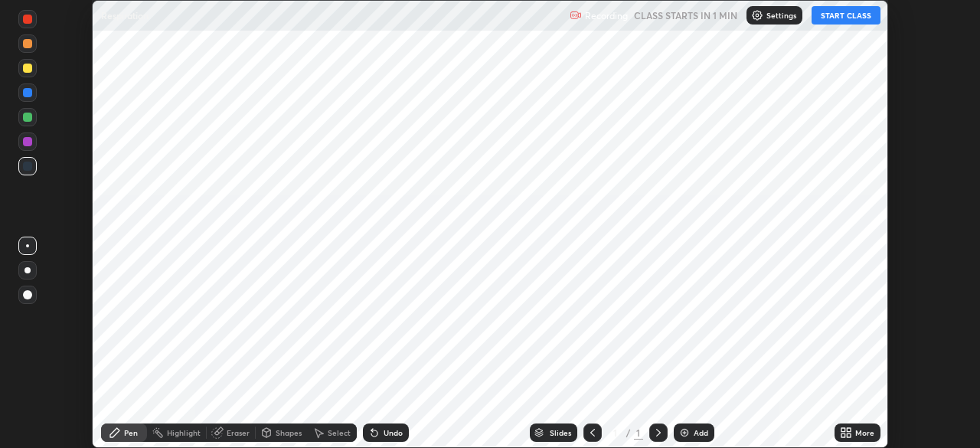  Describe the element at coordinates (781, 15) in the screenshot. I see `p: Settings` at that location.